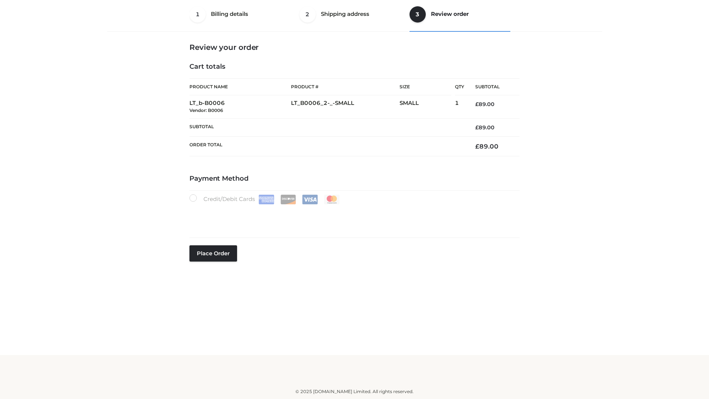 The image size is (709, 399). I want to click on td: LT_b-B0006, so click(240, 107).